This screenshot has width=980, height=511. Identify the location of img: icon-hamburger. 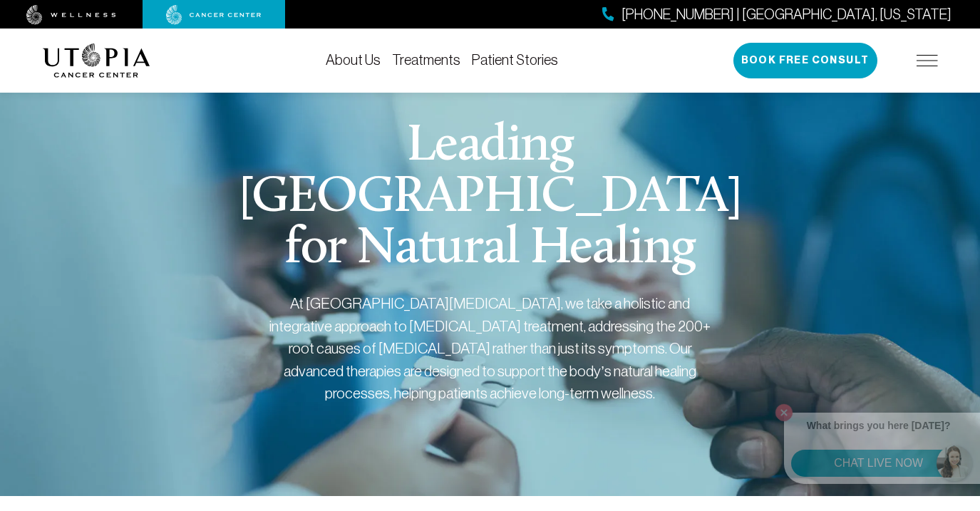
(928, 61).